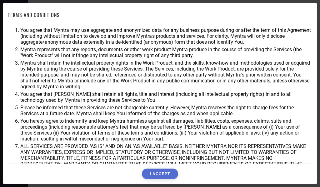  Describe the element at coordinates (166, 52) in the screenshot. I see `li: Myntra represents that any reports, documents or other work product Myntra produce in the course ...` at that location.